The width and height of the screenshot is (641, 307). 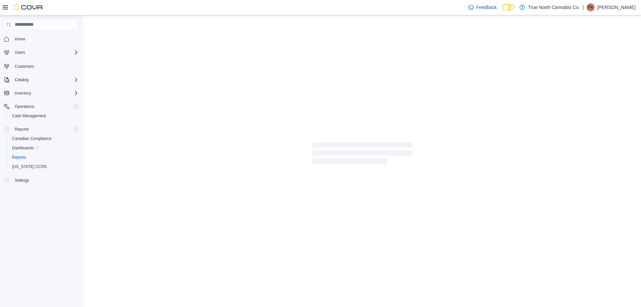 I want to click on button: Customers, so click(x=41, y=66).